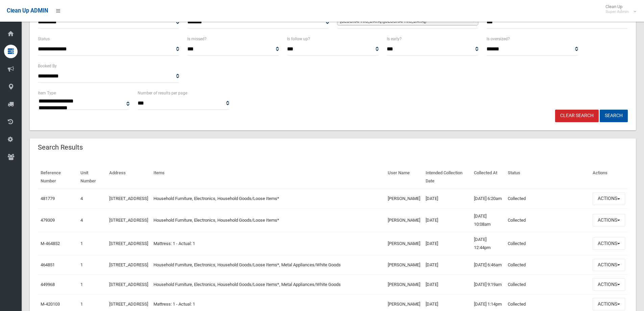 This screenshot has width=644, height=311. I want to click on a: M-464852, so click(50, 243).